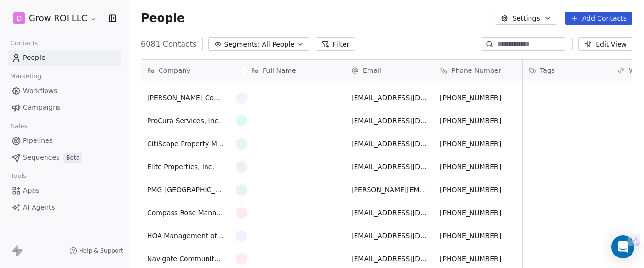  Describe the element at coordinates (64, 91) in the screenshot. I see `a: Workflows` at that location.